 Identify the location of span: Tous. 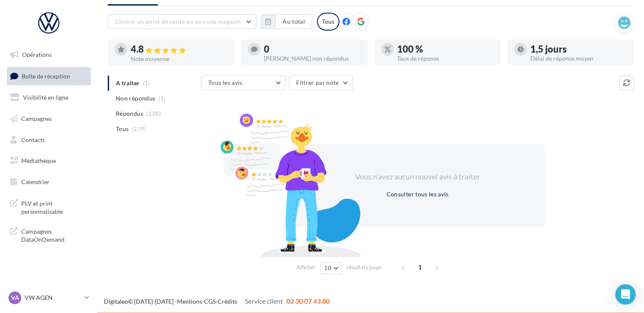
(122, 129).